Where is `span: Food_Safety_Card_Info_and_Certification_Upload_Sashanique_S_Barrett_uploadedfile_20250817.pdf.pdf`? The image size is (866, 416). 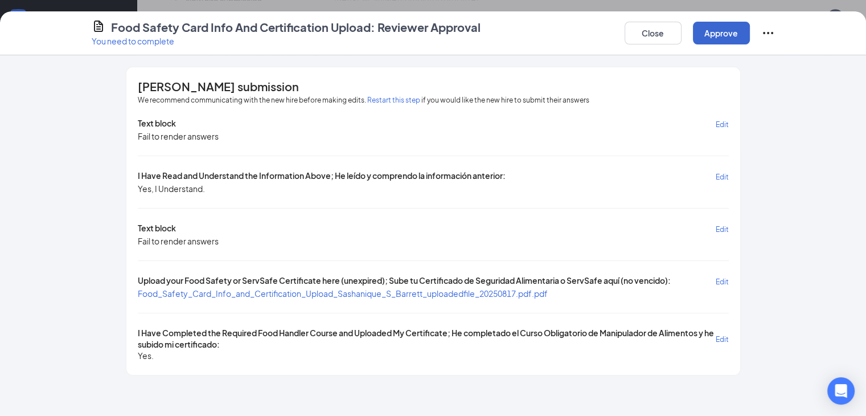 span: Food_Safety_Card_Info_and_Certification_Upload_Sashanique_S_Barrett_uploadedfile_20250817.pdf.pdf is located at coordinates (343, 293).